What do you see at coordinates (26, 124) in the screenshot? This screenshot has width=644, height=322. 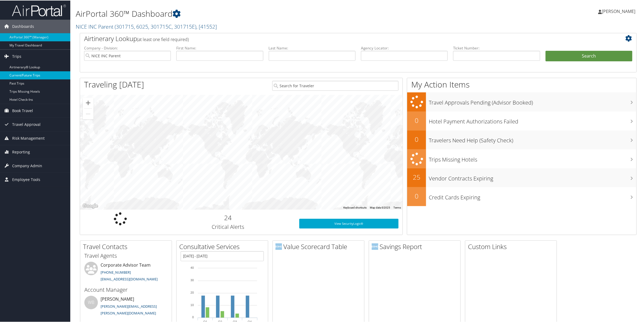 I see `span: Travel Approval` at bounding box center [26, 124].